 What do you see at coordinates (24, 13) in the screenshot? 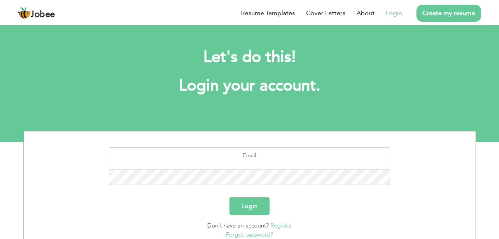
I see `img: jobee.io` at bounding box center [24, 13].